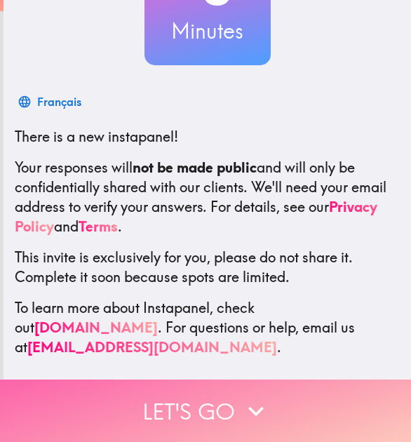 This screenshot has width=411, height=442. What do you see at coordinates (207, 197) in the screenshot?
I see `p: Your responses will and will only be confidentially shared with our clients. We'll need your emai...` at bounding box center [207, 197].